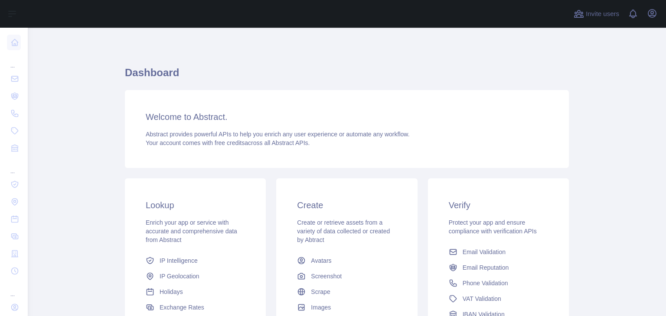 The image size is (666, 316). What do you see at coordinates (492, 227) in the screenshot?
I see `span: Protect your app and ensure compliance with verification APIs` at bounding box center [492, 227].